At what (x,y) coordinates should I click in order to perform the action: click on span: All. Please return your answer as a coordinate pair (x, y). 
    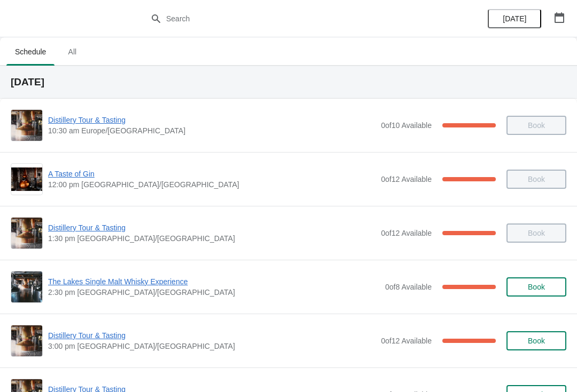
    Looking at the image, I should click on (72, 52).